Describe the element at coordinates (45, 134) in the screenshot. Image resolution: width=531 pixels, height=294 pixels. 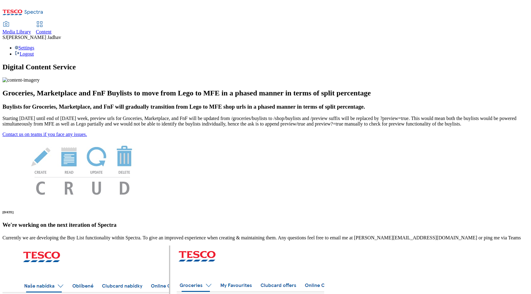
I see `a: Contact us on teams if you face any issues.` at that location.